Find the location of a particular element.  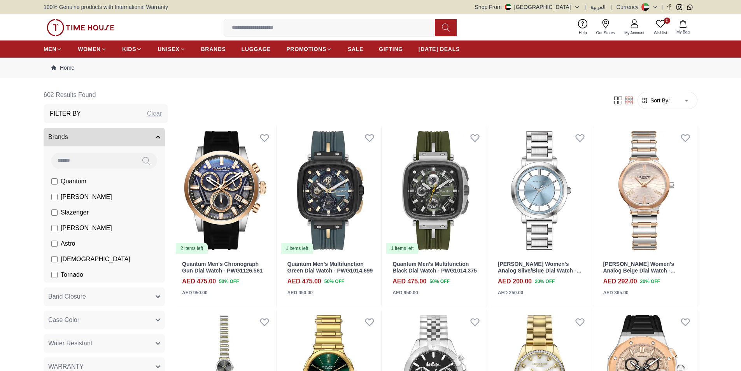

a: SALE is located at coordinates (356, 49).